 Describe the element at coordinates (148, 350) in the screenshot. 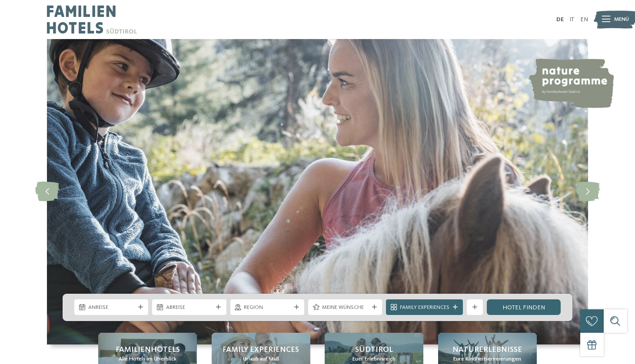

I see `span: Familienhotels` at that location.